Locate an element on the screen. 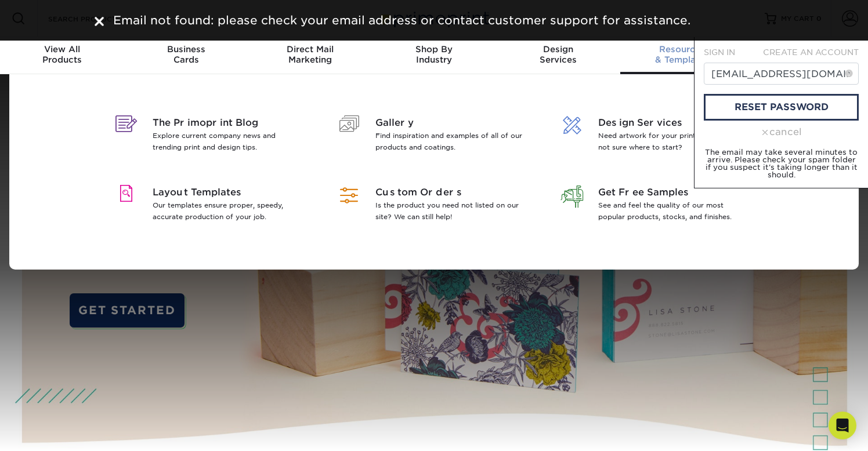 This screenshot has width=868, height=451. p: See and feel the quality of our most popular products, stocks, and finishes. is located at coordinates (673, 211).